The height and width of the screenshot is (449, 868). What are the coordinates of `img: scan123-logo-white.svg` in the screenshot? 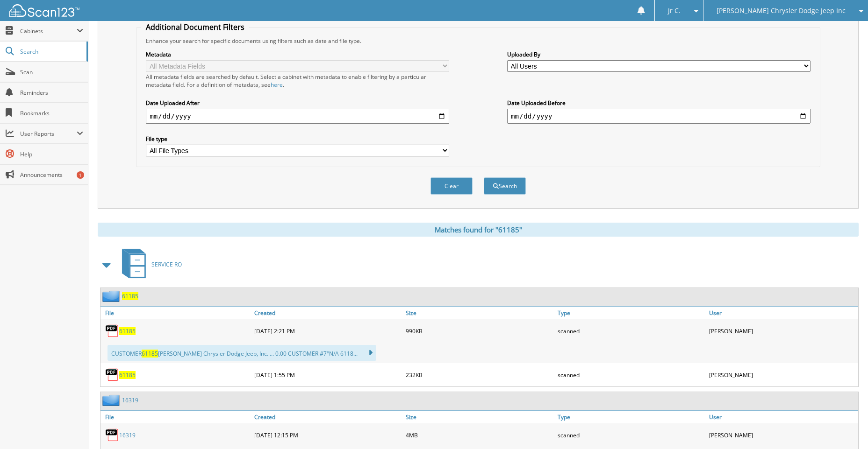 It's located at (44, 10).